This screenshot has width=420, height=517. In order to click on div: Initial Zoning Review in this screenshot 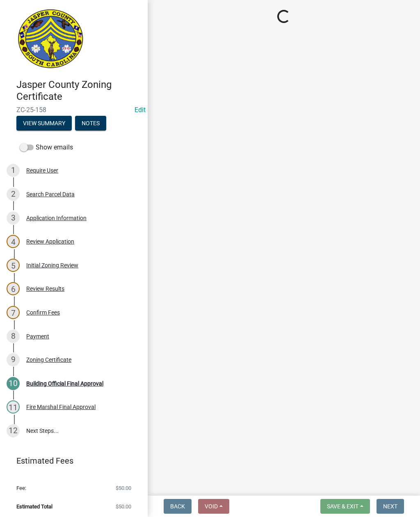, I will do `click(52, 265)`.